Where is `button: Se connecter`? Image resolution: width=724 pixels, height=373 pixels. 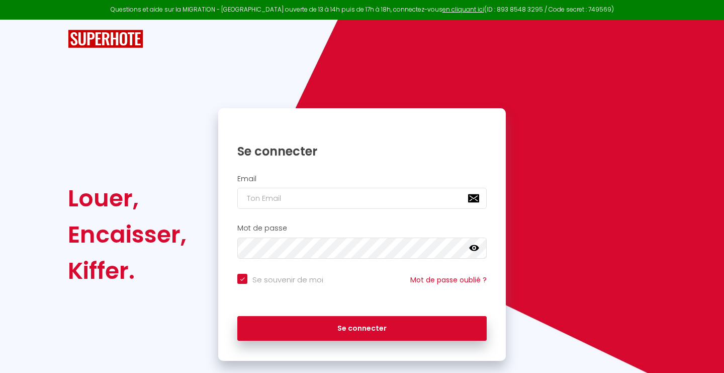 button: Se connecter is located at coordinates (362, 328).